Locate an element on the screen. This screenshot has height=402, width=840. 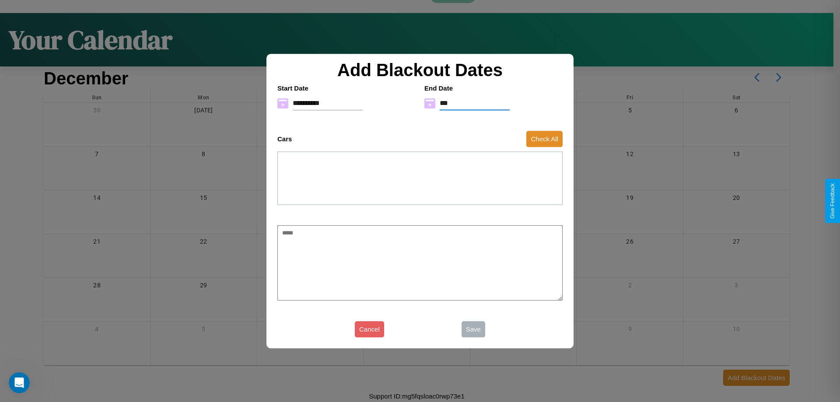
button: Cancel is located at coordinates (369, 329).